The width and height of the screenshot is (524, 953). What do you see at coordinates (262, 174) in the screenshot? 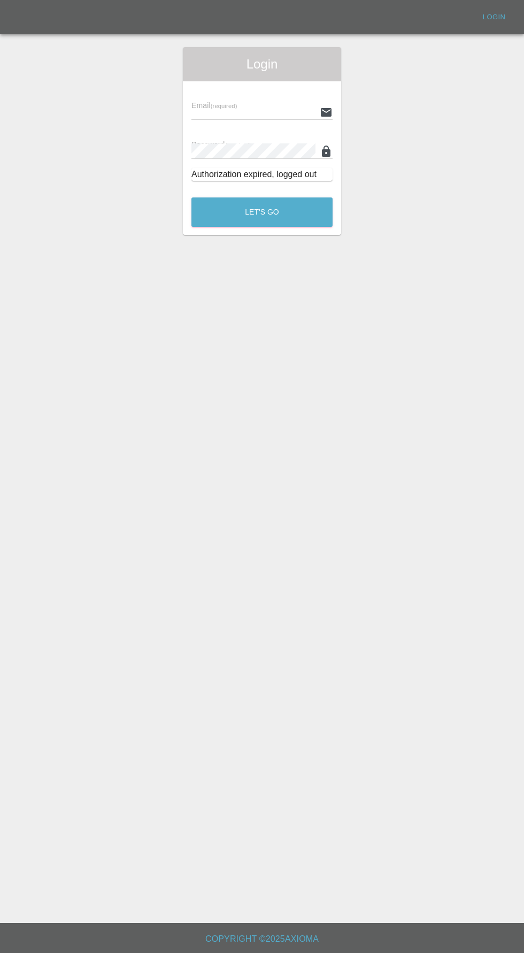
I see `div: Authorization expired, logged out` at bounding box center [262, 174].